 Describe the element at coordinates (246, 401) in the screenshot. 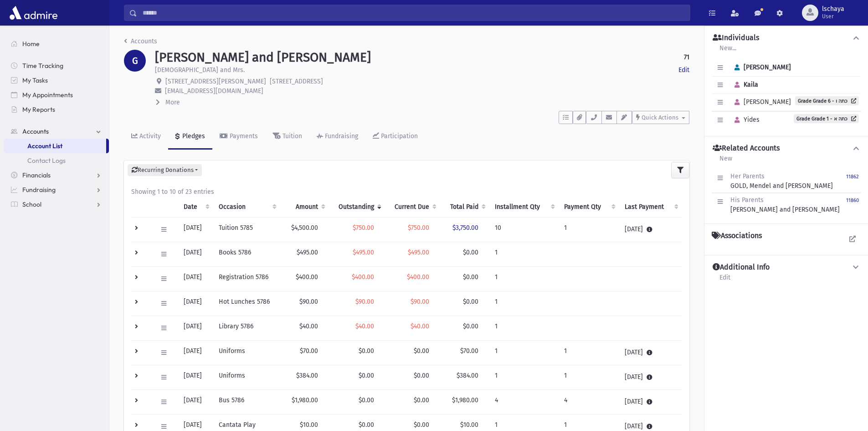

I see `td: Bus 5786` at that location.